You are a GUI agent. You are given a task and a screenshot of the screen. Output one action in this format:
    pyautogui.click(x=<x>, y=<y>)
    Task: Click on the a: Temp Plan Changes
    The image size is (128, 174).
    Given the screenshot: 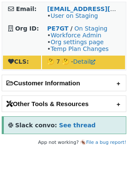 What is the action you would take?
    pyautogui.click(x=79, y=49)
    